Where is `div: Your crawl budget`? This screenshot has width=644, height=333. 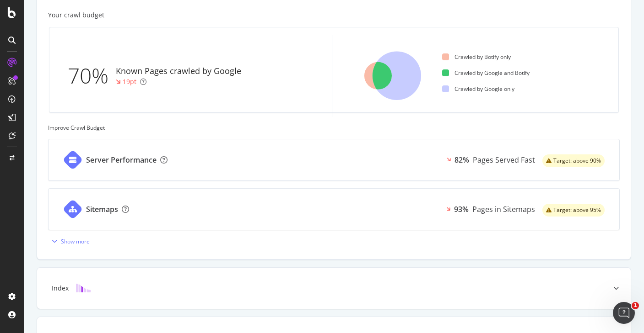
div: Your crawl budget is located at coordinates (76, 15).